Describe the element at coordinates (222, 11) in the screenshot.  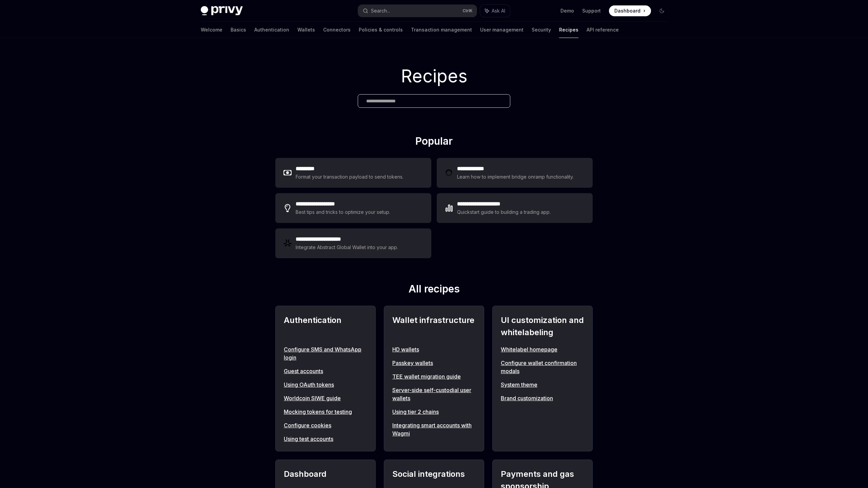
I see `img: dark logo` at that location.